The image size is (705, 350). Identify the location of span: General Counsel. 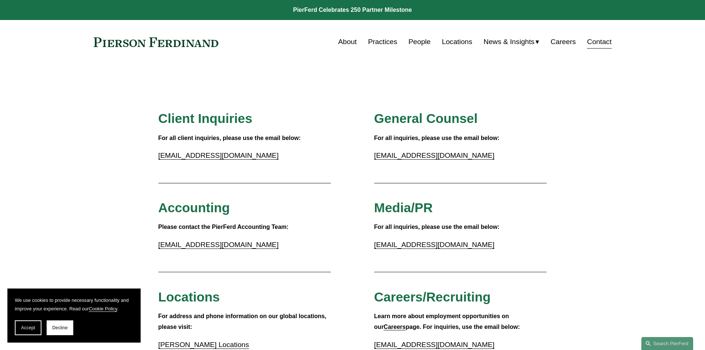
(426, 118).